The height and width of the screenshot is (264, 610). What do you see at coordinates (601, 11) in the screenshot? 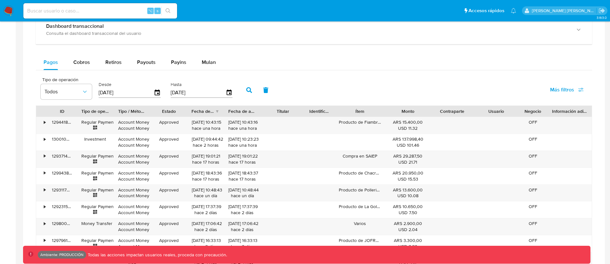
I see `a: Salir` at bounding box center [601, 11].